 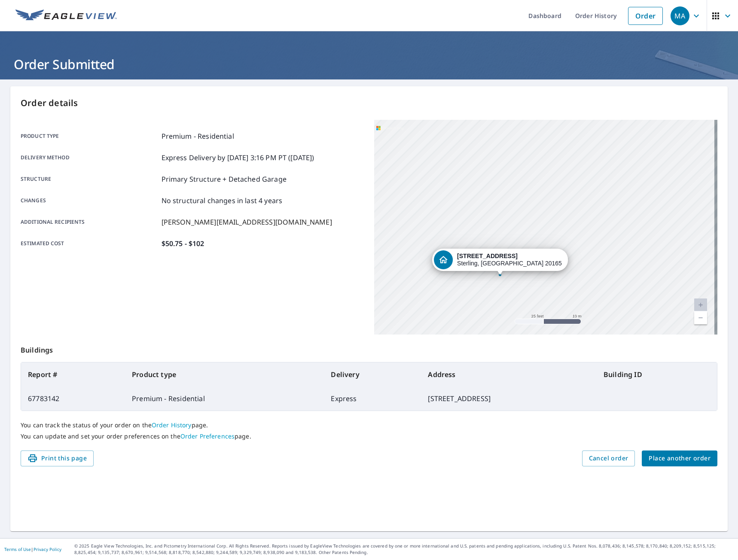 I want to click on p: You can update and set your order preferences on the page., so click(x=369, y=436).